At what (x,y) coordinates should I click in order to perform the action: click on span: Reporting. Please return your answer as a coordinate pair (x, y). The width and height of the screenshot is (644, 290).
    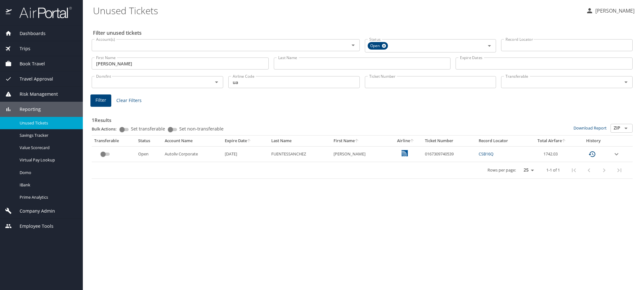
    Looking at the image, I should click on (26, 109).